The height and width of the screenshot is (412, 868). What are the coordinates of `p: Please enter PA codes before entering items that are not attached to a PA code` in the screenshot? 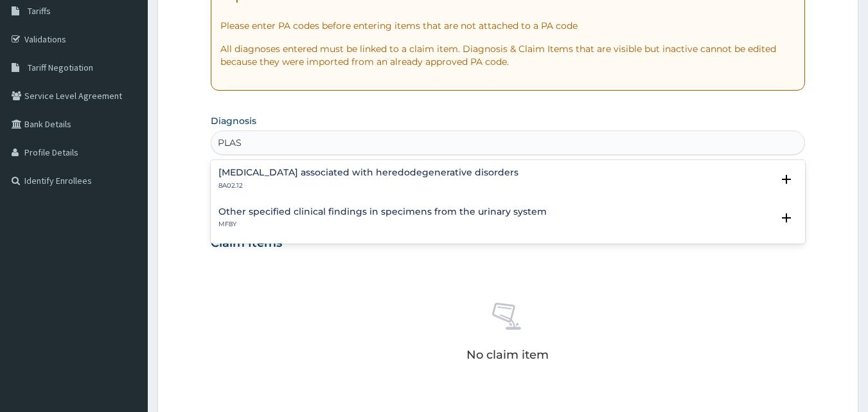 It's located at (508, 26).